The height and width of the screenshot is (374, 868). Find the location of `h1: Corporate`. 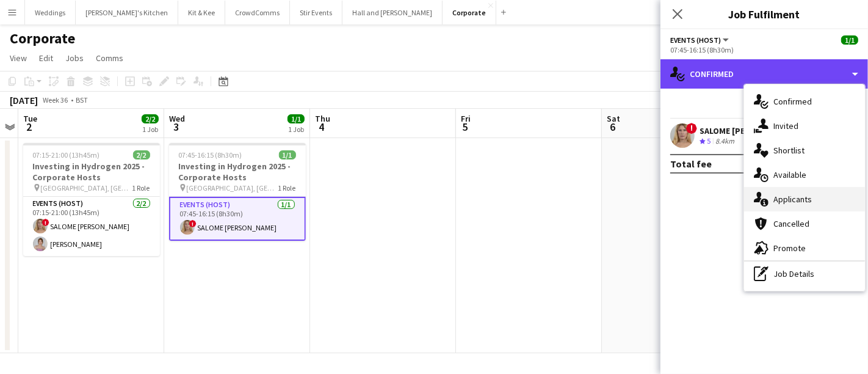

h1: Corporate is located at coordinates (42, 38).